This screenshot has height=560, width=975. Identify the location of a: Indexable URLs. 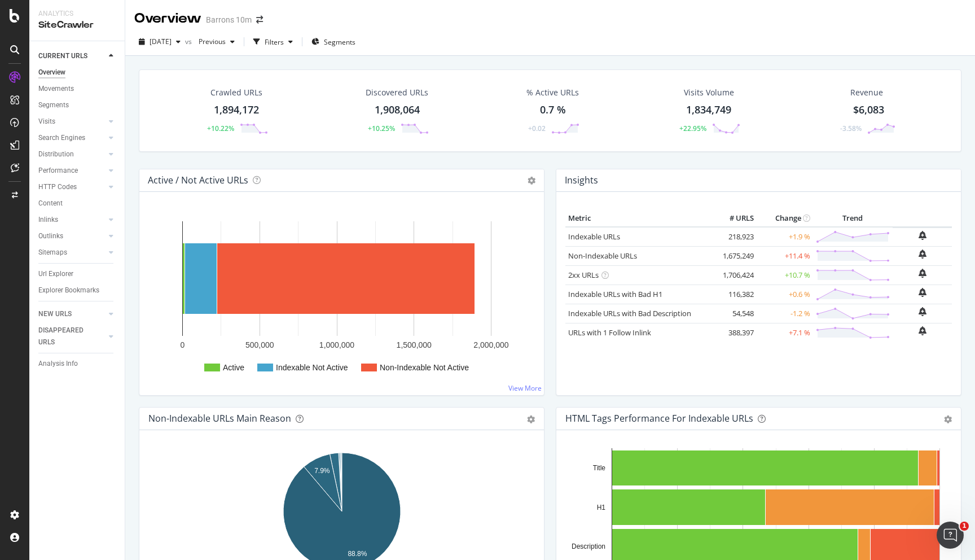
(595, 236).